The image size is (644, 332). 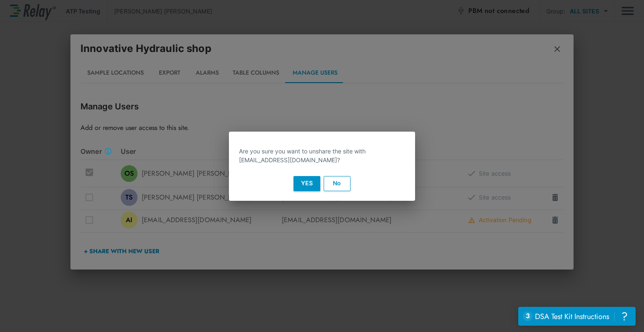 What do you see at coordinates (54, 10) in the screenshot?
I see `div: DSA Test Kit Instructions` at bounding box center [54, 10].